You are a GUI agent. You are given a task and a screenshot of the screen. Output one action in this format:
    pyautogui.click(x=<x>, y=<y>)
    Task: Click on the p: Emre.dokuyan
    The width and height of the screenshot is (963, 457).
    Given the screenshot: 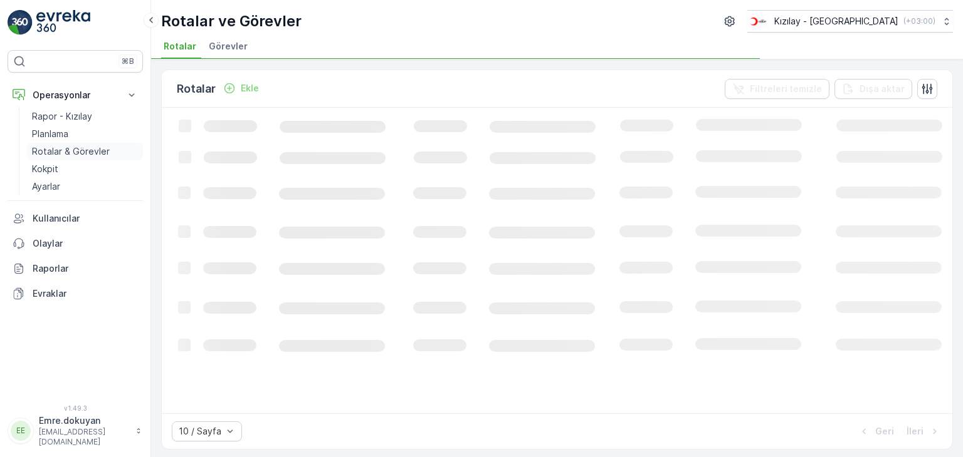 What is the action you would take?
    pyautogui.click(x=84, y=421)
    